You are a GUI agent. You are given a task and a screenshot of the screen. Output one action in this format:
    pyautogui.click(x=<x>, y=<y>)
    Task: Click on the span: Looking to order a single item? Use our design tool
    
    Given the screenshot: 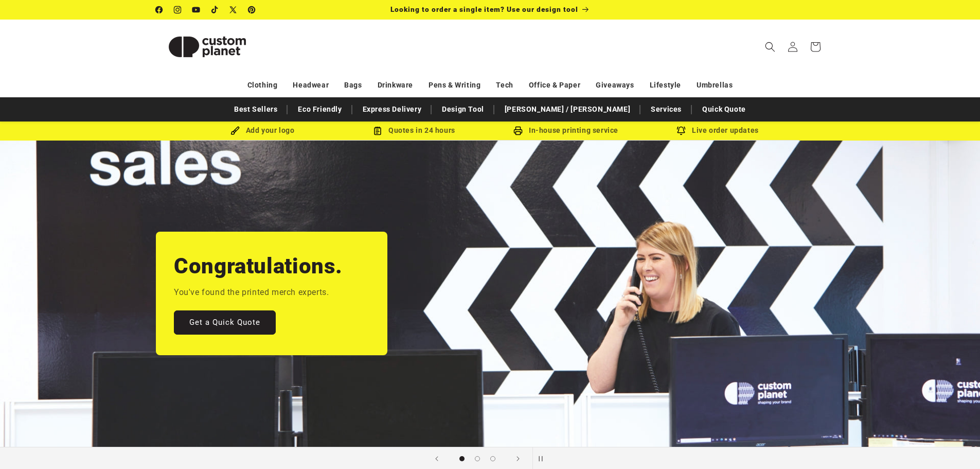 What is the action you would take?
    pyautogui.click(x=484, y=9)
    